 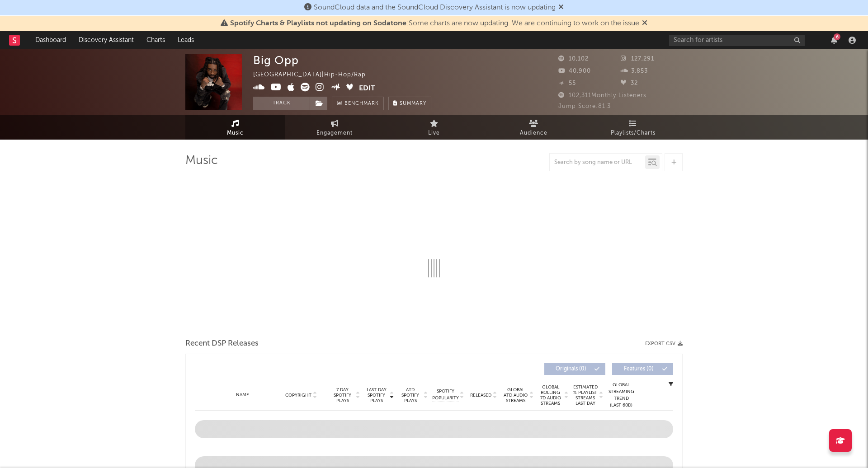 What do you see at coordinates (334, 127) in the screenshot?
I see `a: Engagement` at bounding box center [334, 127].